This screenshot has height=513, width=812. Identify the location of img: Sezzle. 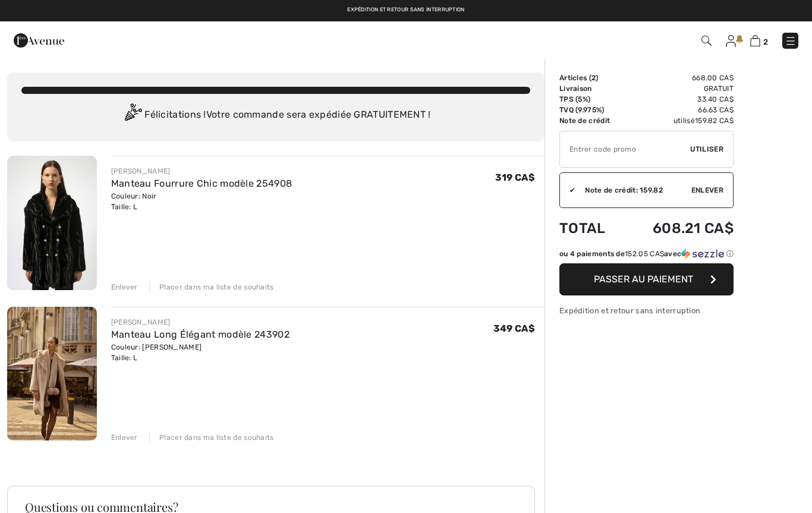
(703, 253).